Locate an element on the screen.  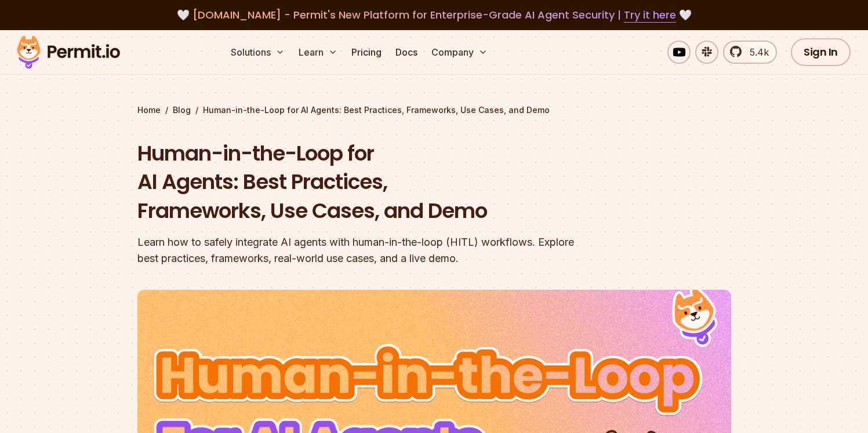
div: Learn how to safely integrate AI agents with human-in-the-loop (HITL) workflows. Explore best pra... is located at coordinates (360, 250).